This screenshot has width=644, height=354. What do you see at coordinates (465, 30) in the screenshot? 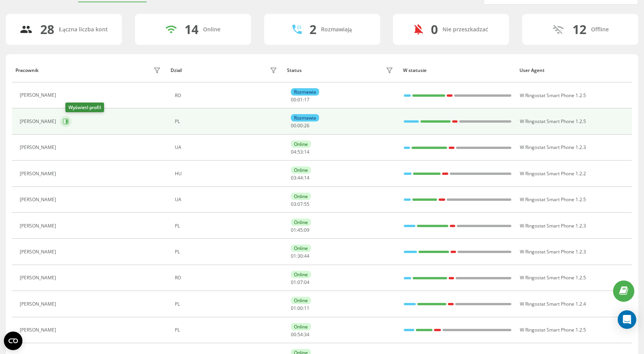
I see `div: Nie przeszkadzać` at bounding box center [465, 30].